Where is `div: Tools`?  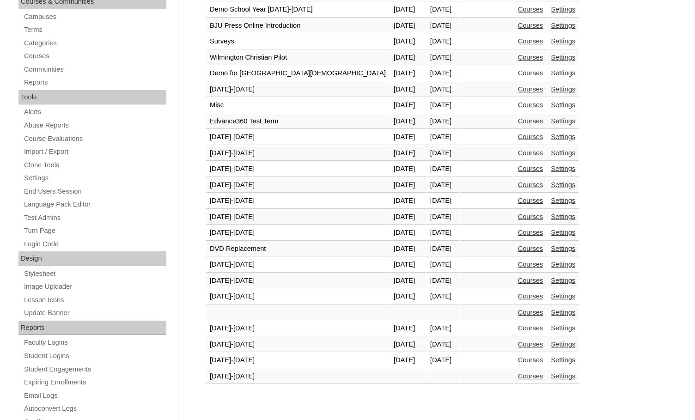
div: Tools is located at coordinates (92, 98).